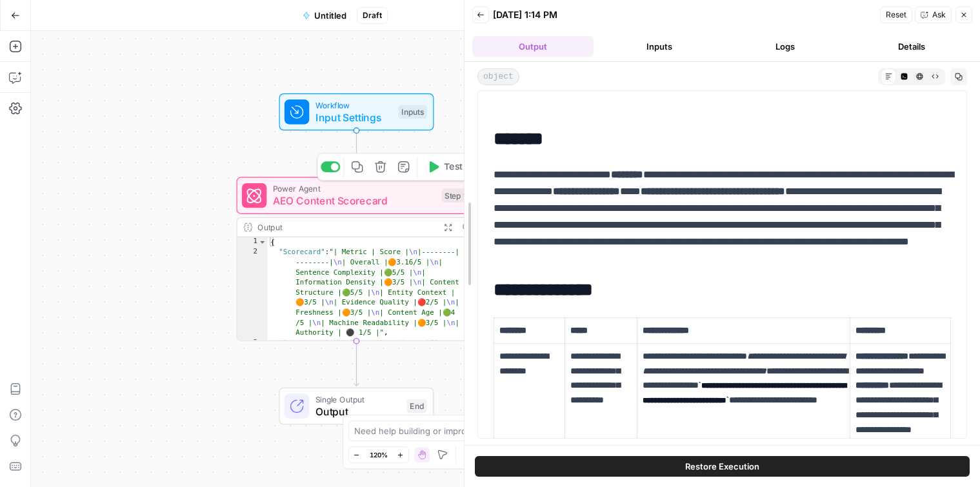  Describe the element at coordinates (357, 112) in the screenshot. I see `div: WorkflowInput SettingsInputs` at that location.